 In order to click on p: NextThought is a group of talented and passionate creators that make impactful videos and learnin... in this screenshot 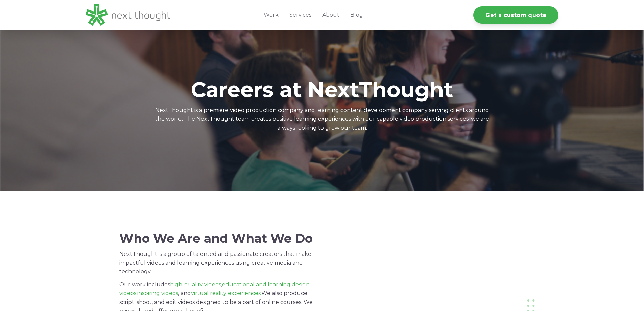, I will do `click(218, 263)`.